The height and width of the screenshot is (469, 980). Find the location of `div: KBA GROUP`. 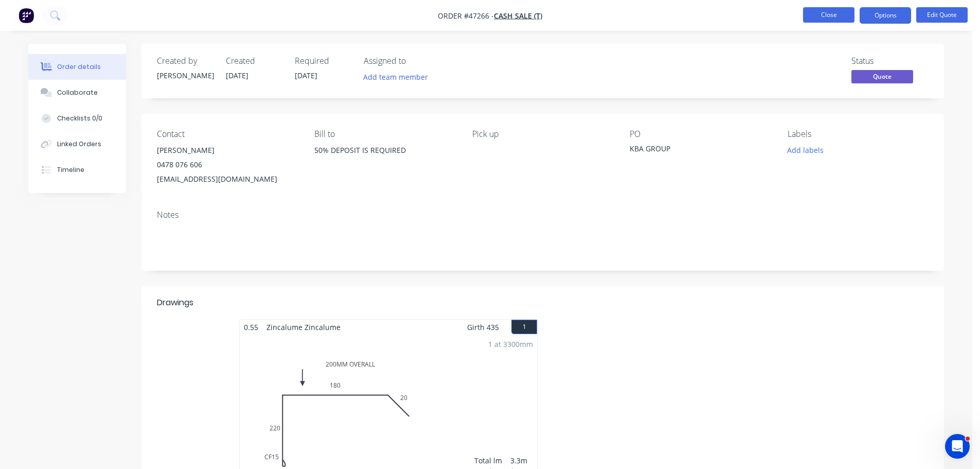

div: KBA GROUP is located at coordinates (694, 150).